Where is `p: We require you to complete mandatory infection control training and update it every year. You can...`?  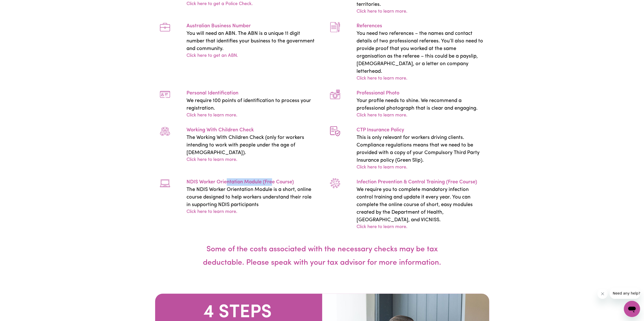
p: We require you to complete mandatory infection control training and update it every year. You can... is located at coordinates (422, 205).